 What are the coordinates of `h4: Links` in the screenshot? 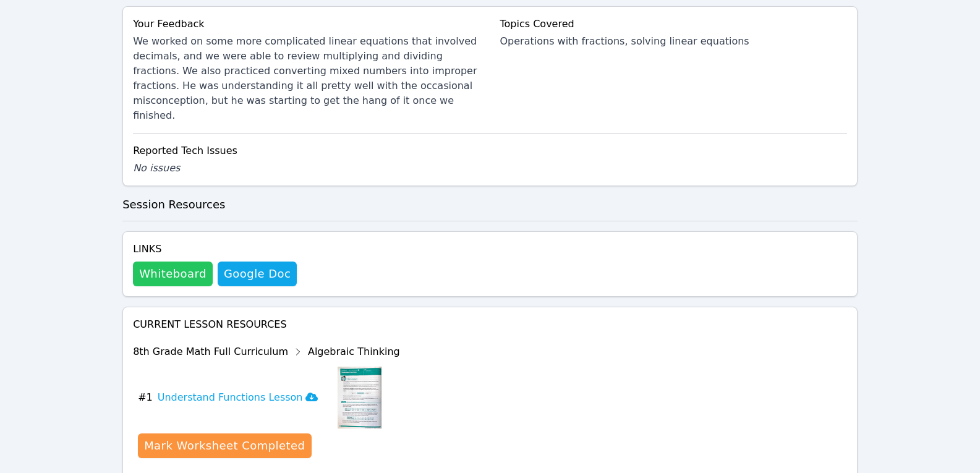 It's located at (214, 249).